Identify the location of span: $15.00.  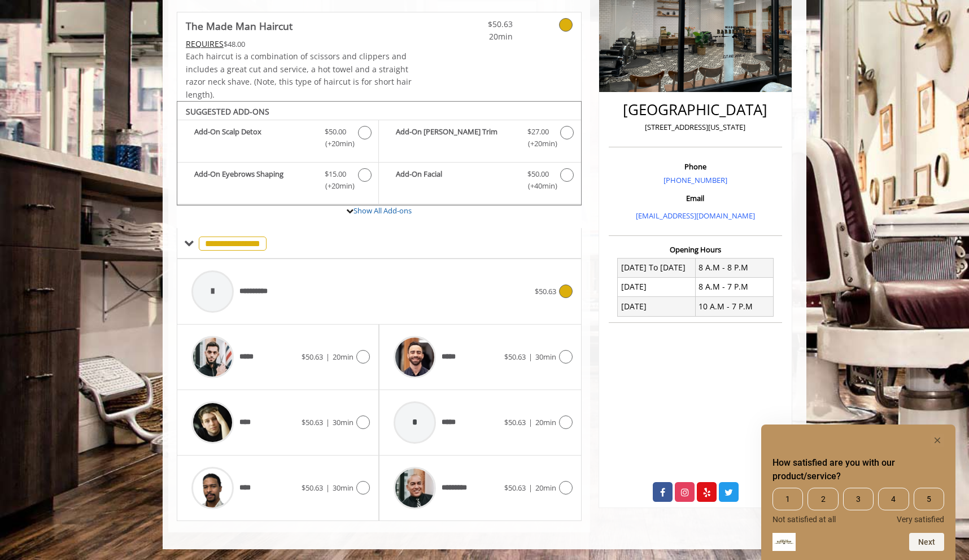
(335, 174).